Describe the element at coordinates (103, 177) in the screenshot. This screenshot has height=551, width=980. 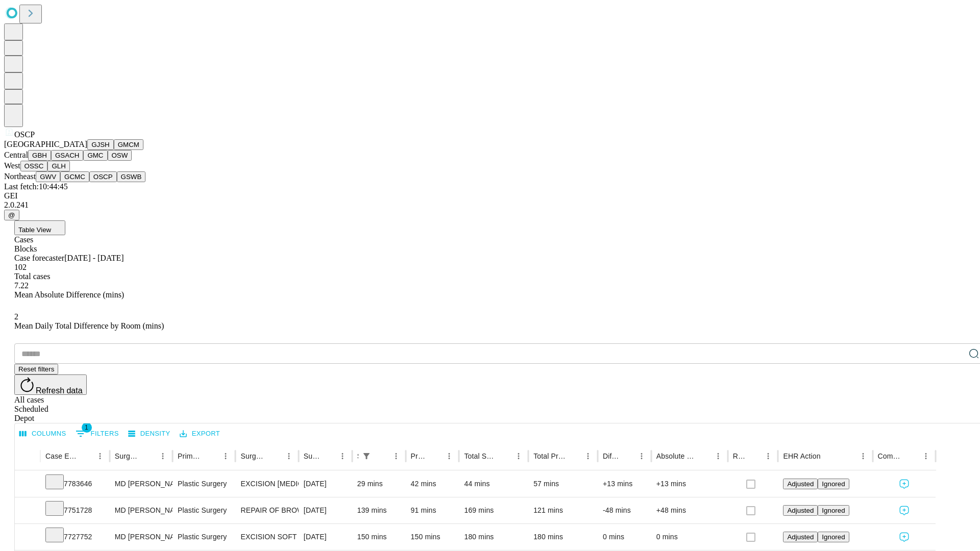
I see `button: OSCP` at that location.